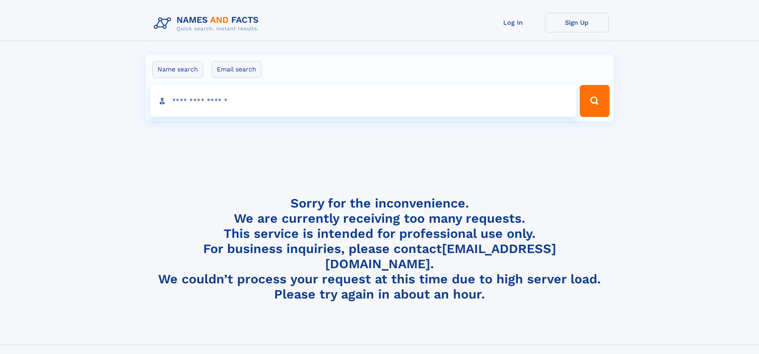 This screenshot has width=759, height=354. I want to click on button: Search Button, so click(595, 101).